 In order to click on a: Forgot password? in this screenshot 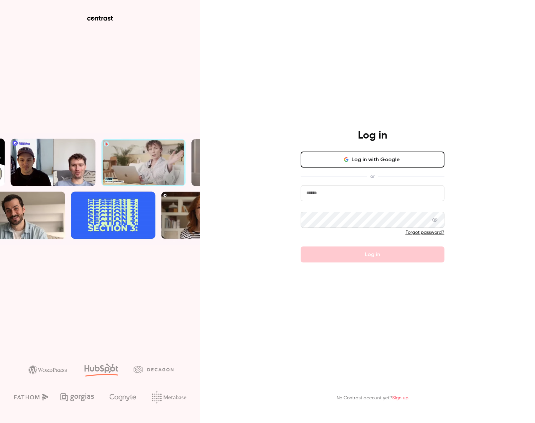, I will do `click(425, 232)`.